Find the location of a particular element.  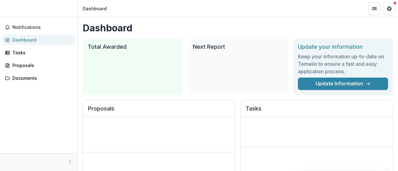

span: Notifications is located at coordinates (42, 27).